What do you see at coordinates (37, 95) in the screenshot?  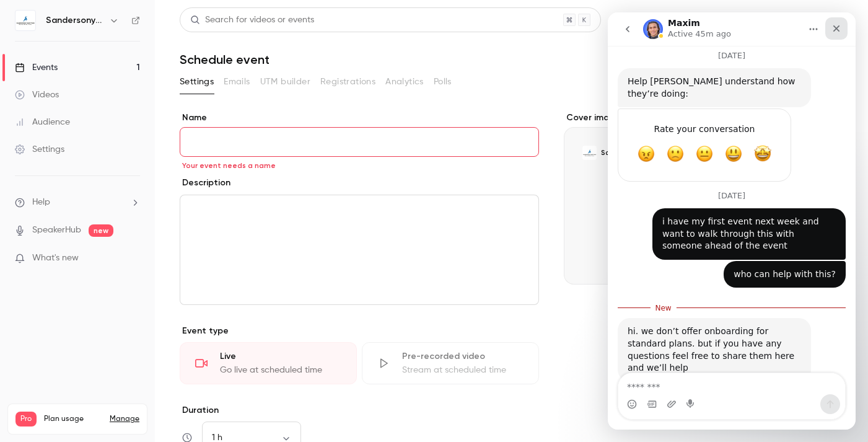 I see `div: Videos` at bounding box center [37, 95].